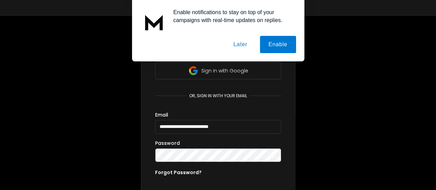 The image size is (436, 190). I want to click on button: Later, so click(240, 44).